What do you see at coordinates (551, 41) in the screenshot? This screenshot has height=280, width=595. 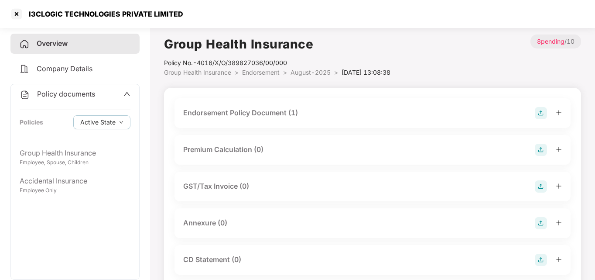 I see `span: 8 pending` at bounding box center [551, 41].